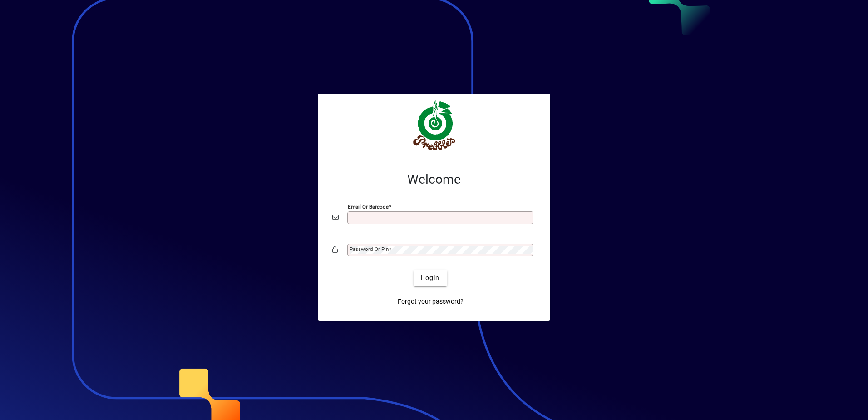 Image resolution: width=868 pixels, height=420 pixels. What do you see at coordinates (434, 179) in the screenshot?
I see `h2: Welcome` at bounding box center [434, 179].